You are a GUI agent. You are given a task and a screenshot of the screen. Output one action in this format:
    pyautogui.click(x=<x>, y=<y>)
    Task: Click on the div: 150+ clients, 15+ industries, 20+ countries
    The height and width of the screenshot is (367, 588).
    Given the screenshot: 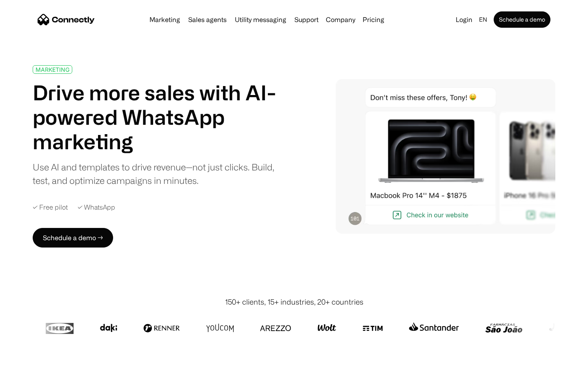 What is the action you would take?
    pyautogui.click(x=294, y=302)
    